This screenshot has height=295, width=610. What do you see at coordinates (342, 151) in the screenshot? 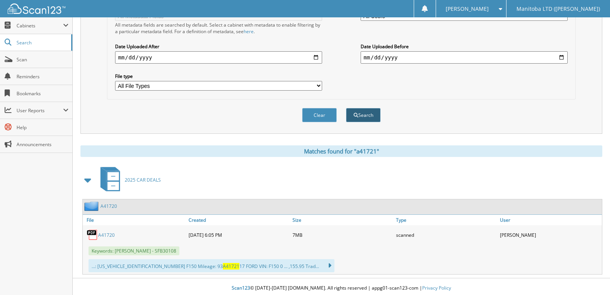
I see `div: Matches found for "a41721"` at bounding box center [342, 151].